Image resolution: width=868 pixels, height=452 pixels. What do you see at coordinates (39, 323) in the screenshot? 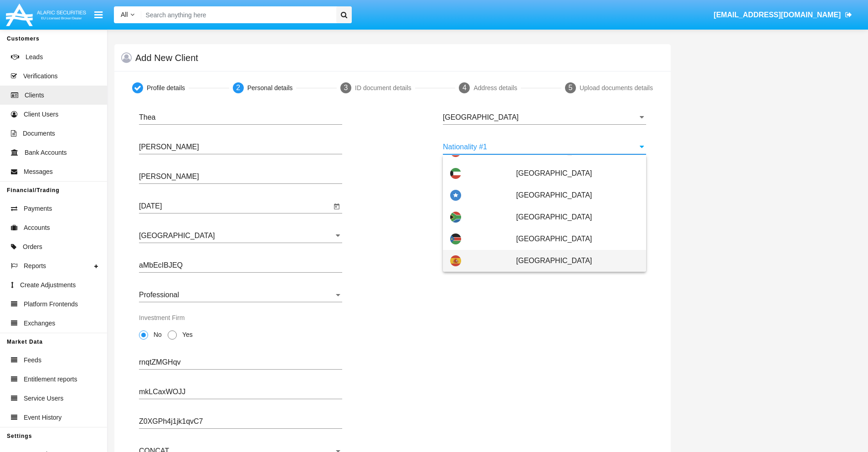
I see `span: Exchanges` at bounding box center [39, 323].